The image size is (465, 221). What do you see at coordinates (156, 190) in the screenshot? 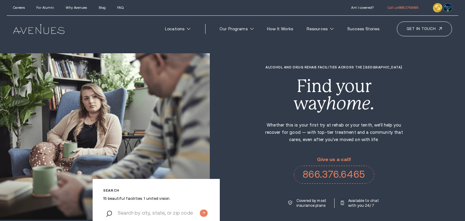
I see `p: Search` at bounding box center [156, 190].